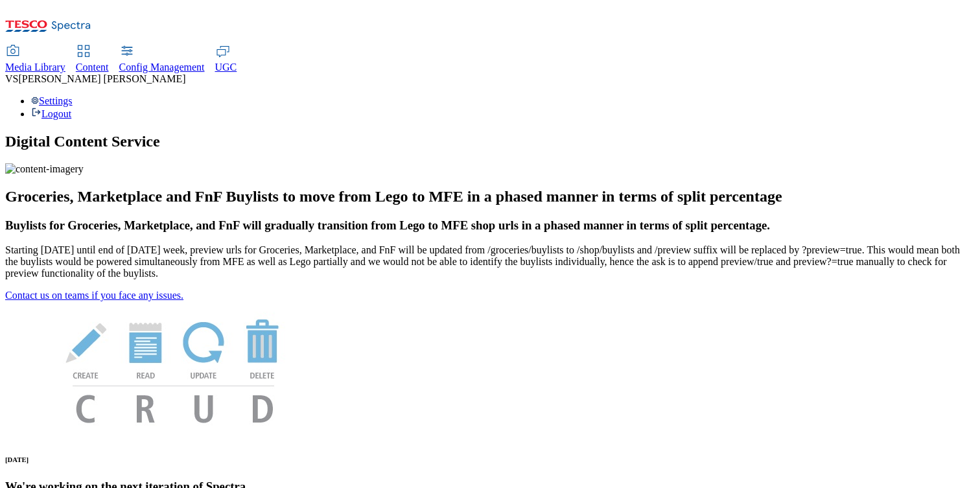  What do you see at coordinates (92, 60) in the screenshot?
I see `a: Content` at bounding box center [92, 60].